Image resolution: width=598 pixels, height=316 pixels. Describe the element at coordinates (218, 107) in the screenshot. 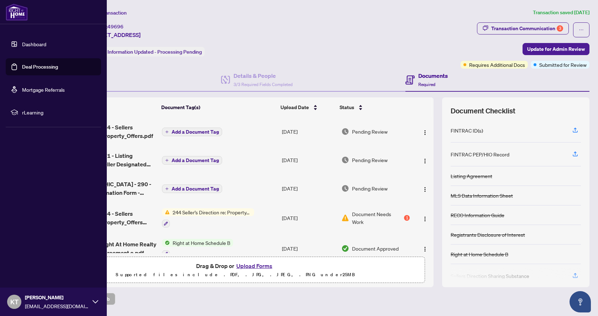

I see `th: Document Tag(s)` at that location.